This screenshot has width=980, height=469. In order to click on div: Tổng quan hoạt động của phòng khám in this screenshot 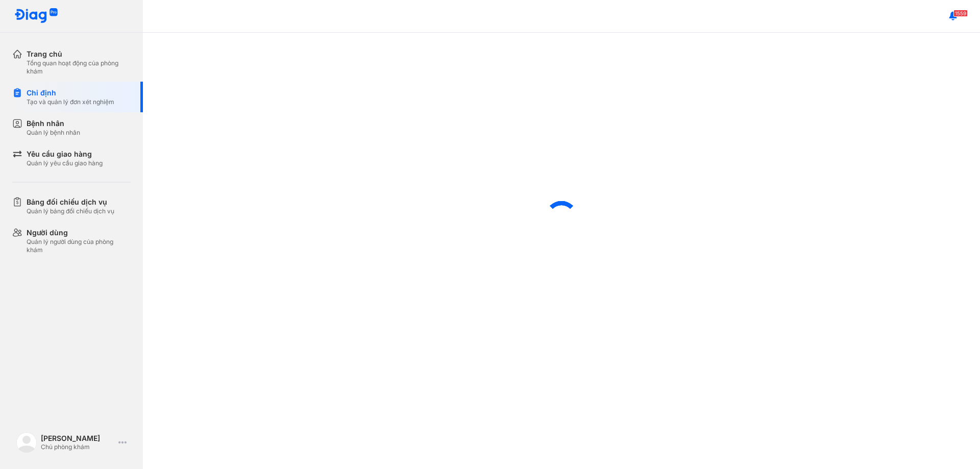, I will do `click(79, 67)`.